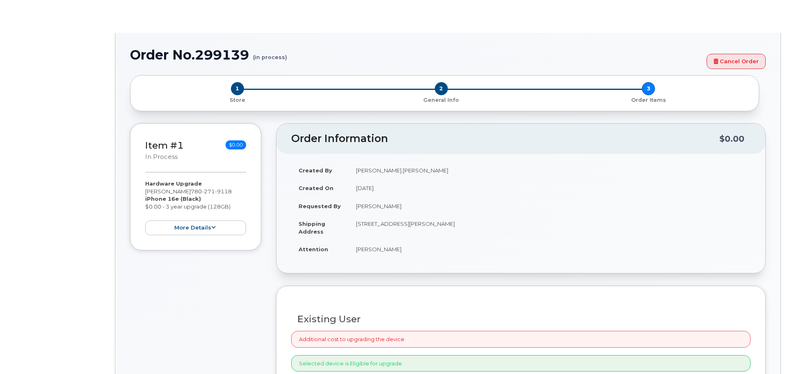 The width and height of the screenshot is (785, 374). Describe the element at coordinates (237, 100) in the screenshot. I see `p: Store` at that location.